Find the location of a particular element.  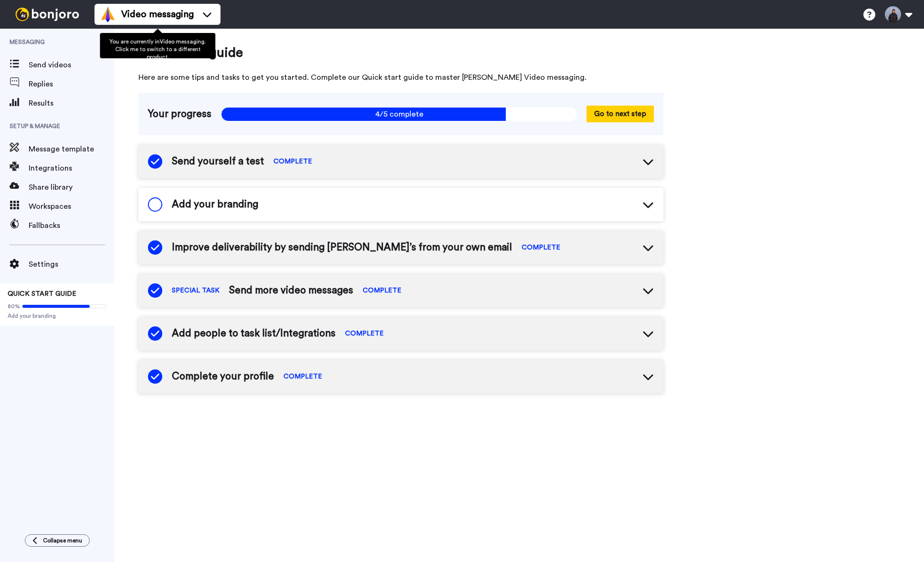

span: Send videos is located at coordinates (72, 65).